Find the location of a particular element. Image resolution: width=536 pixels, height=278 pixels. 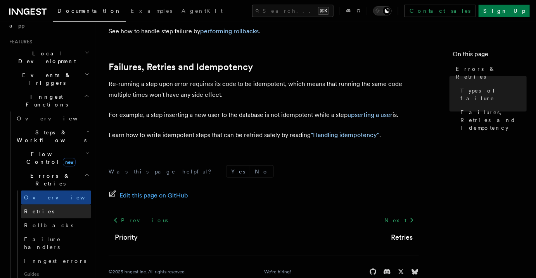

a: Sign Up is located at coordinates (504, 11).